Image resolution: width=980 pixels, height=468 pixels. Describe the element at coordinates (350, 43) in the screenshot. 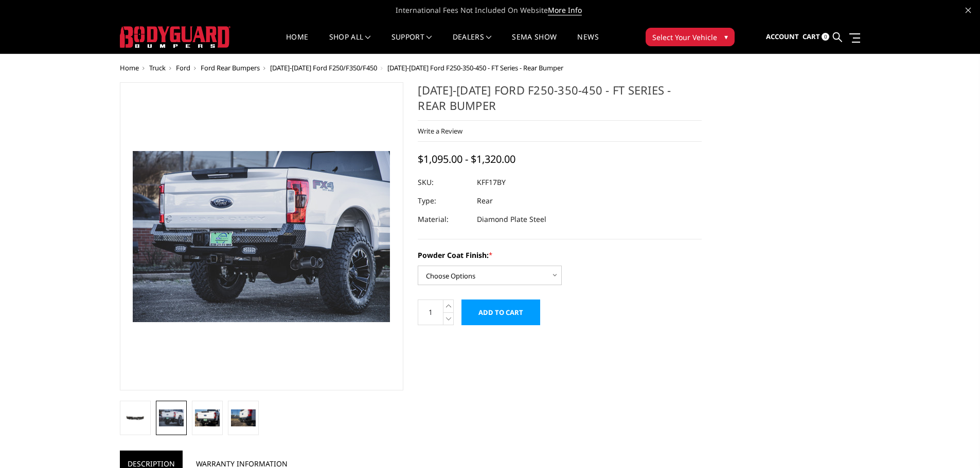

I see `a: shop all` at that location.